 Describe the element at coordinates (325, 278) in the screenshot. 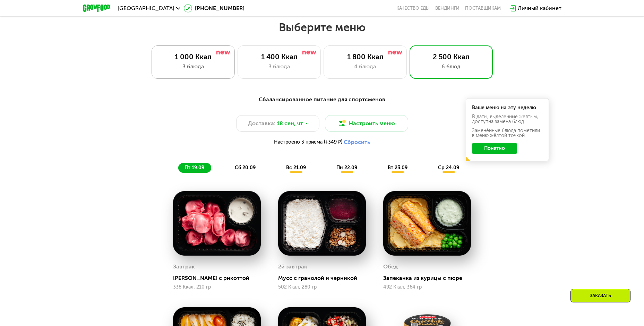

I see `div: Мусс с гранолой и черникой` at that location.